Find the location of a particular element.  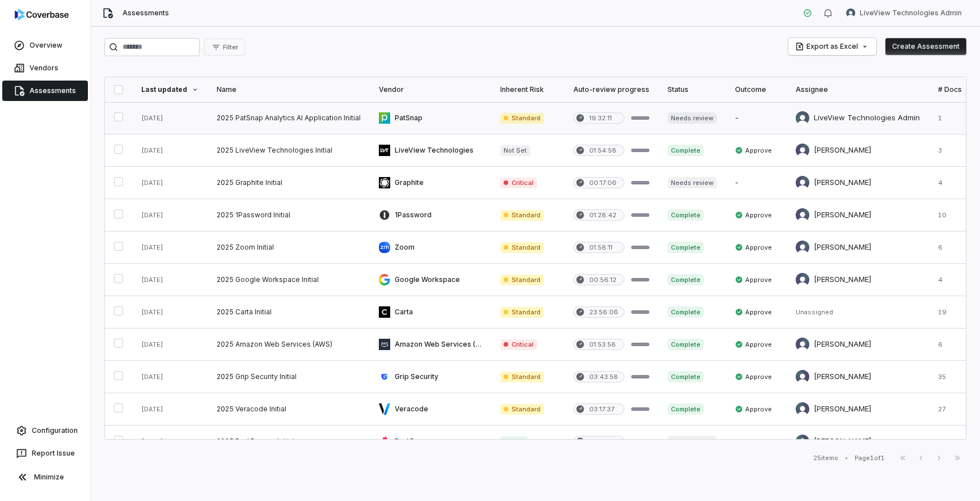

button: Report Issue is located at coordinates (45, 453).